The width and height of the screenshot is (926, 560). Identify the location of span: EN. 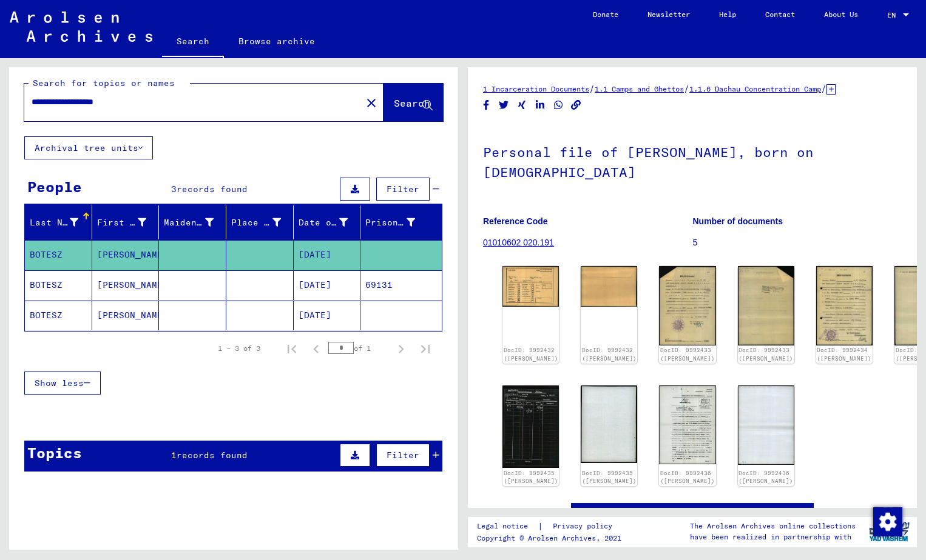
(894, 15).